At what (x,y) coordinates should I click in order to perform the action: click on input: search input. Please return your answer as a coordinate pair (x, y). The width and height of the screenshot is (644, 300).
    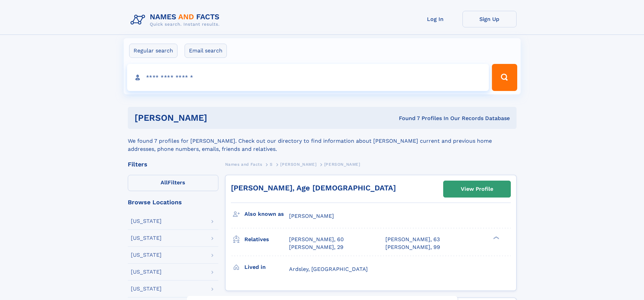
    Looking at the image, I should click on (308, 78).